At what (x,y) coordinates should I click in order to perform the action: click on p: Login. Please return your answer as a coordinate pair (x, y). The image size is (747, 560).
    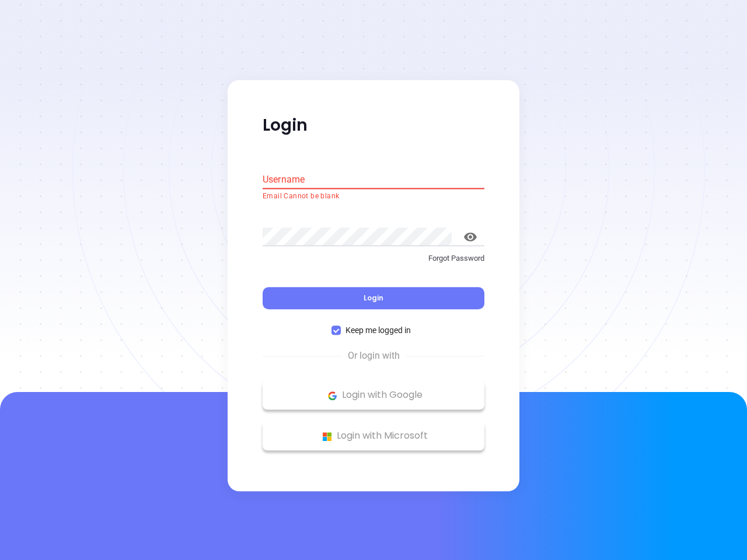
    Looking at the image, I should click on (374, 125).